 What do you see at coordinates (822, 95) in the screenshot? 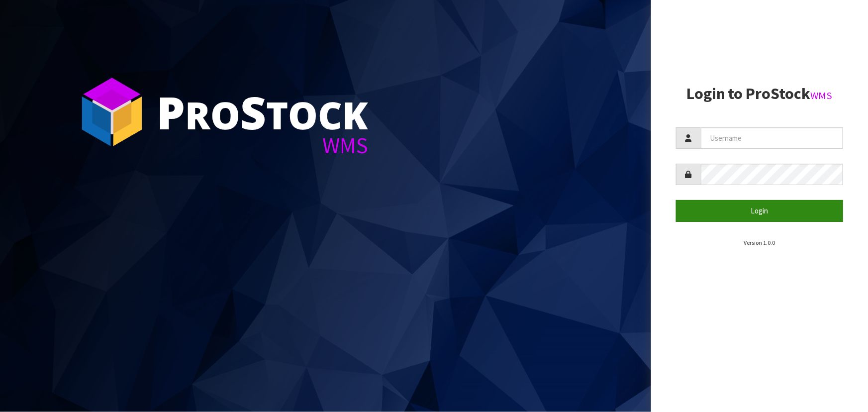
I see `small: WMS` at bounding box center [822, 95].